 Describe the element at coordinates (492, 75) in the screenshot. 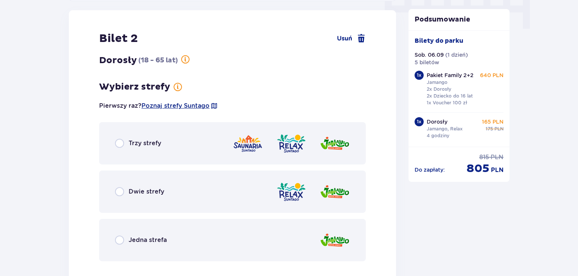

I see `p: 640 PLN` at that location.